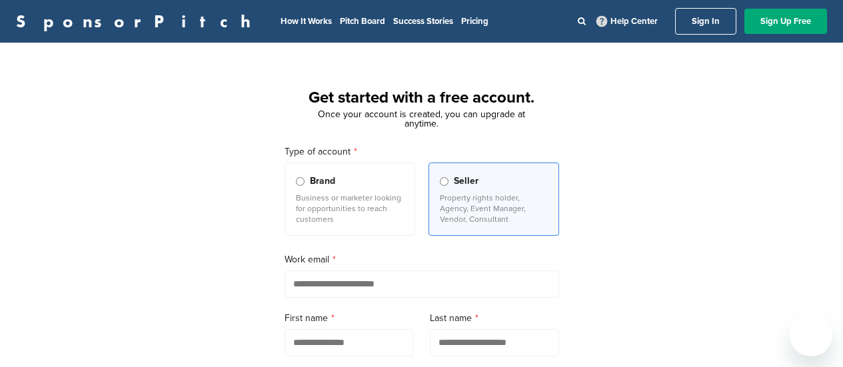 The height and width of the screenshot is (367, 843). I want to click on span: Seller, so click(466, 181).